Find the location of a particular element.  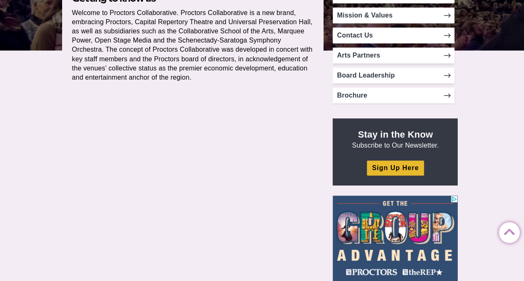

a: Back to Top is located at coordinates (508, 231).